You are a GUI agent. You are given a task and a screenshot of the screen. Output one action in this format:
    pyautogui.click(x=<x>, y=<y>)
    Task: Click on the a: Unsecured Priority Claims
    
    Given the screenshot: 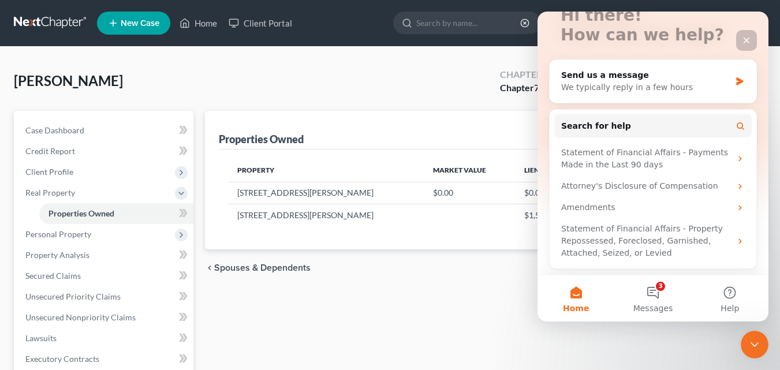 What is the action you would take?
    pyautogui.click(x=104, y=297)
    